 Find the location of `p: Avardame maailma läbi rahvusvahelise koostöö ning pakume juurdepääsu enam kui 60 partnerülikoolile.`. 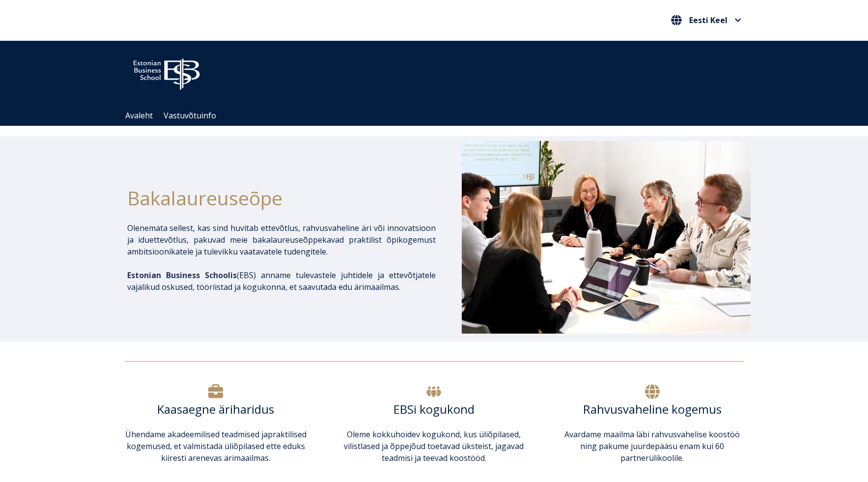

p: Avardame maailma läbi rahvusvahelise koostöö ning pakume juurdepääsu enam kui 60 partnerülikoolile. is located at coordinates (652, 446).